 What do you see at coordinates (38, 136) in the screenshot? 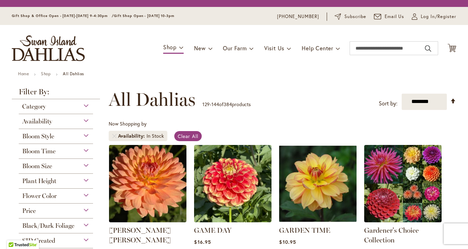
I see `span: Bloom Style` at bounding box center [38, 136].